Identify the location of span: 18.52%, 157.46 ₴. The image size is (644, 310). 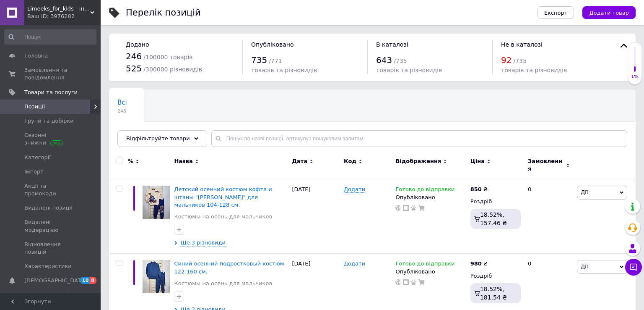
(494, 219).